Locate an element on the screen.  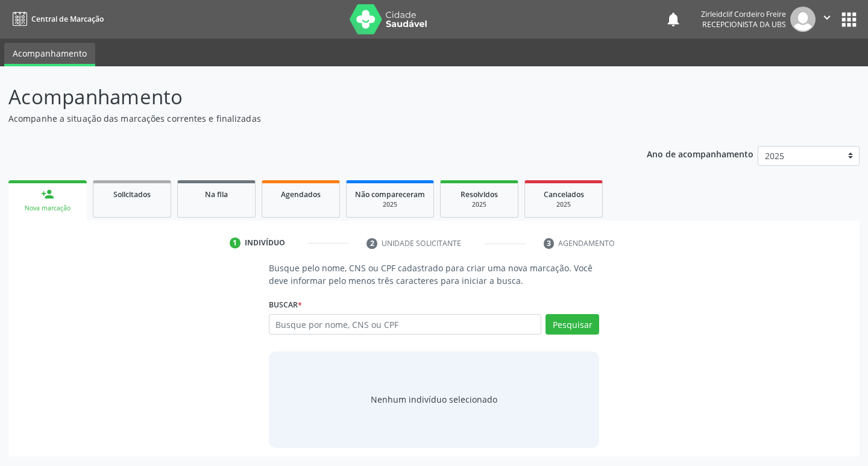
div: Zirleidclif Cordeiro Freire is located at coordinates (743, 14).